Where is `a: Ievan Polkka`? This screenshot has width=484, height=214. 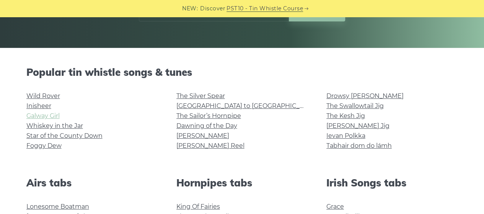
a: Ievan Polkka is located at coordinates (346, 136).